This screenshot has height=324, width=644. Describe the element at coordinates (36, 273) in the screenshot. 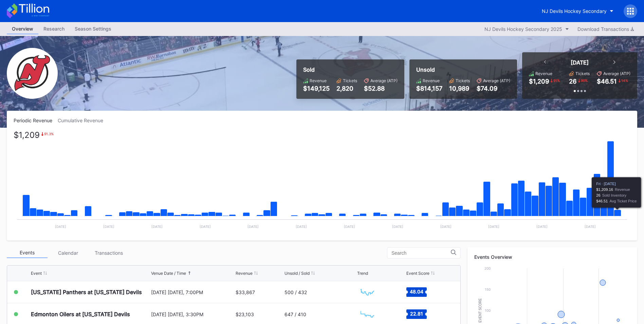

I see `div: Event` at that location.